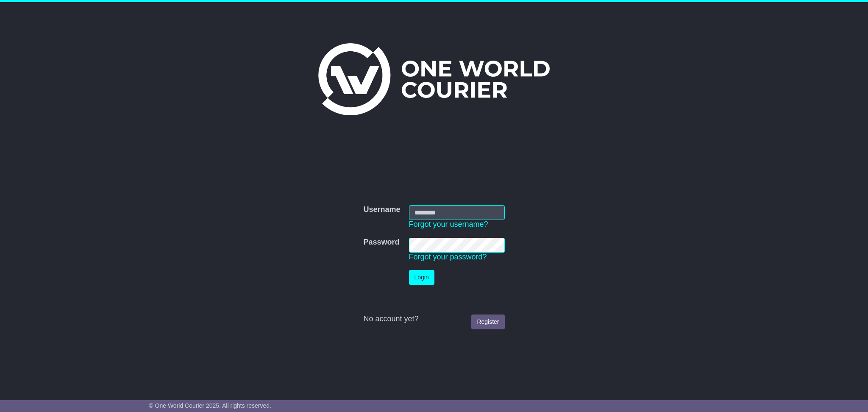 Image resolution: width=868 pixels, height=412 pixels. Describe the element at coordinates (434, 79) in the screenshot. I see `img: One World` at that location.